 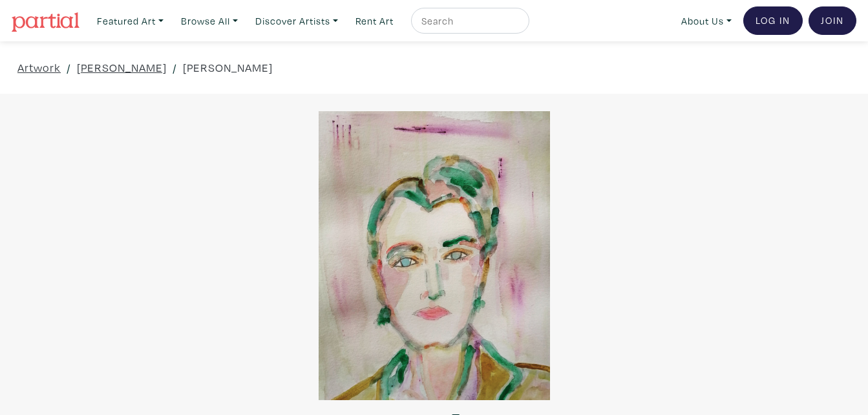 I want to click on a: About Us, so click(x=707, y=21).